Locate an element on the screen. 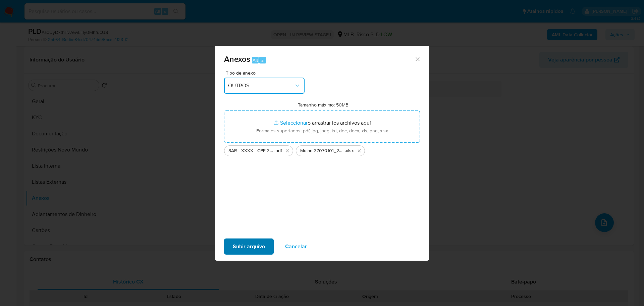 This screenshot has width=644, height=306. span: Subir arquivo is located at coordinates (249, 247).